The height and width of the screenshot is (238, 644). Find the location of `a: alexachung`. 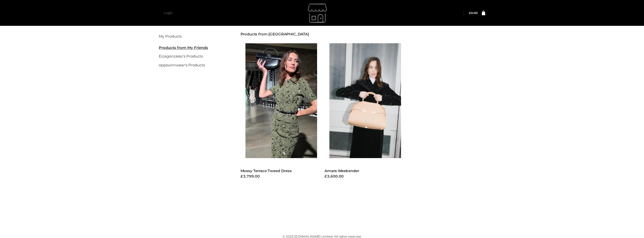

a: alexachung is located at coordinates (318, 13).